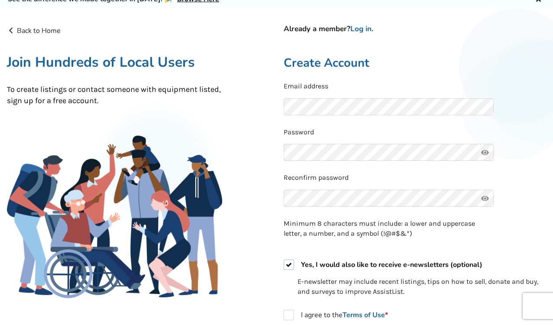  I want to click on p: Password, so click(415, 132).